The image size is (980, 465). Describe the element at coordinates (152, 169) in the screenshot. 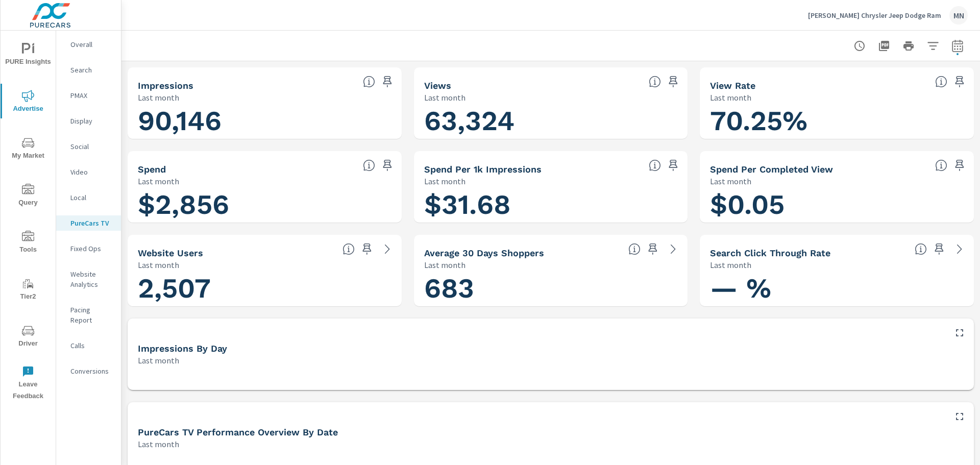

I see `h5: Spend` at that location.